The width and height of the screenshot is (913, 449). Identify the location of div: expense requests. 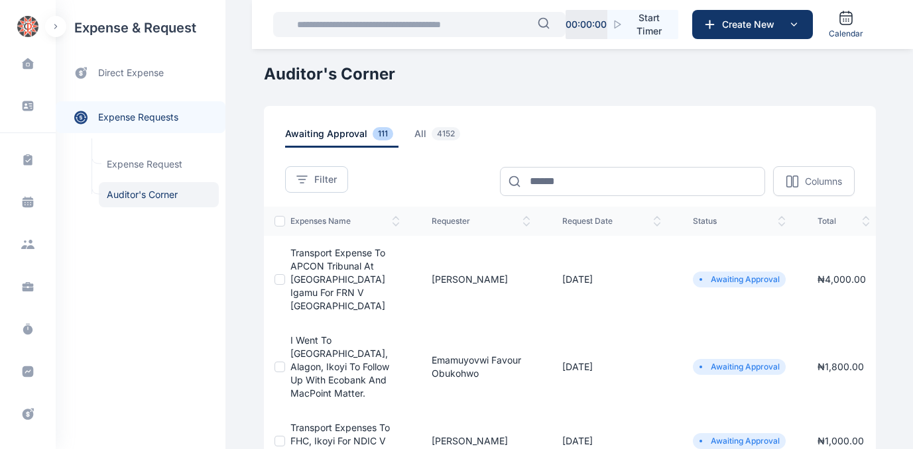
(141, 112).